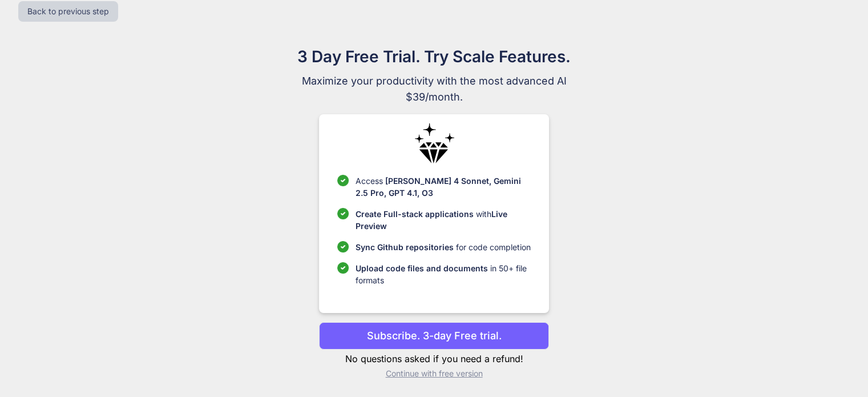 The width and height of the screenshot is (868, 397). What do you see at coordinates (443, 220) in the screenshot?
I see `p: with` at bounding box center [443, 220].